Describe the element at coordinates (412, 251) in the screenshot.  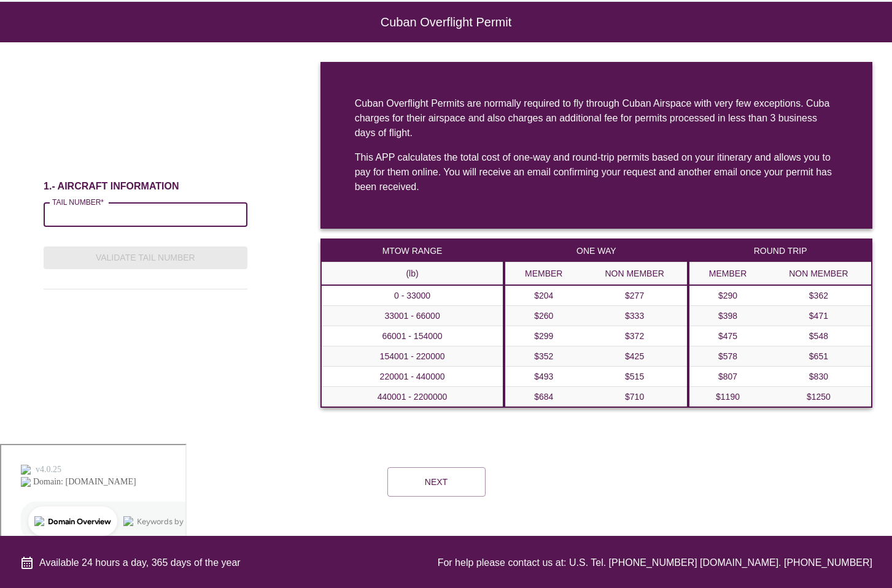
I see `th: MTOW RANGE` at that location.